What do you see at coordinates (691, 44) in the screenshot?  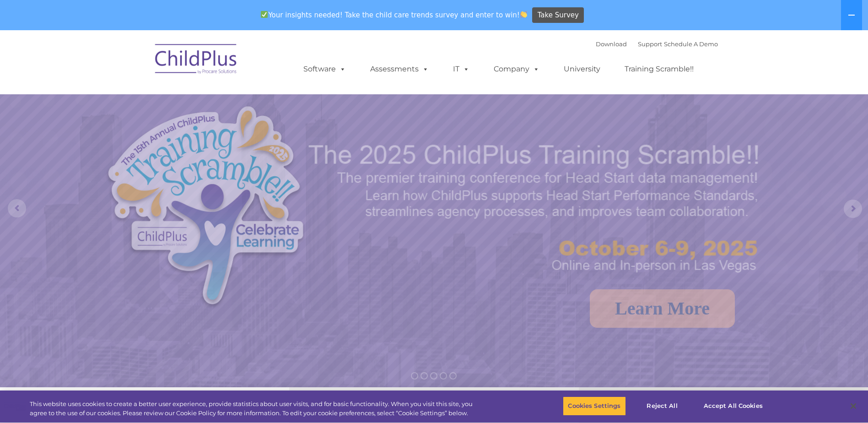 I see `a: Schedule A Demo` at bounding box center [691, 44].